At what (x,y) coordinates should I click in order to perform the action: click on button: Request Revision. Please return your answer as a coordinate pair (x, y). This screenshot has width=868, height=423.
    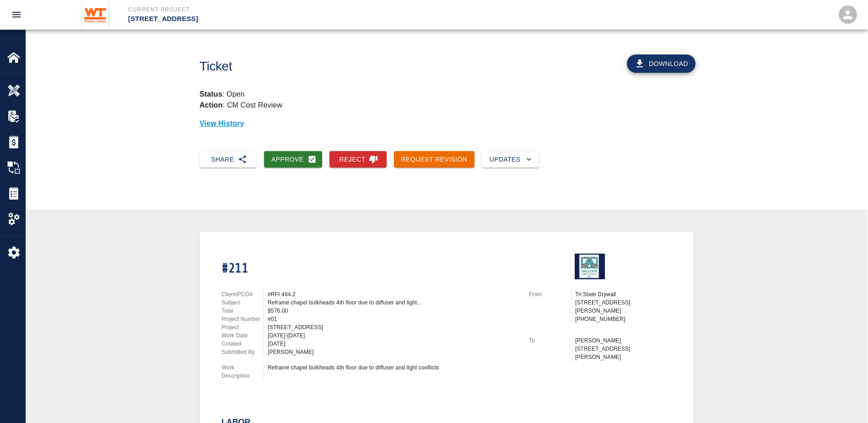
    Looking at the image, I should click on (434, 159).